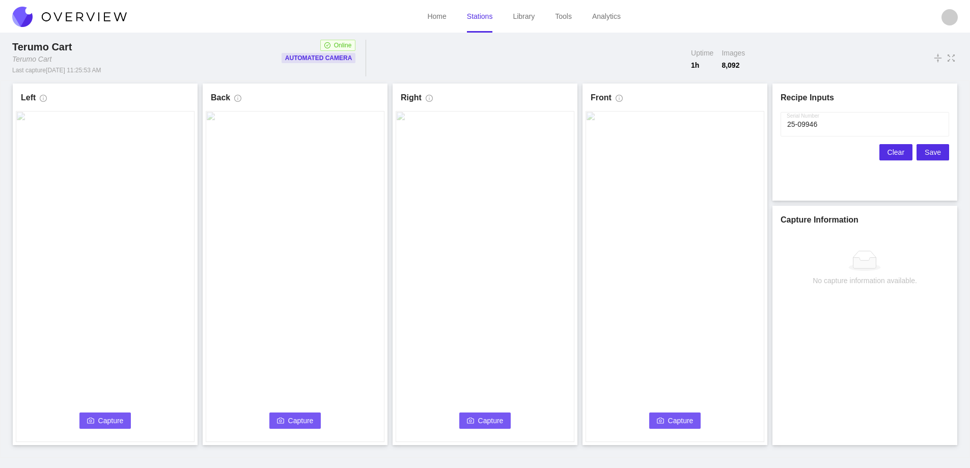 Image resolution: width=970 pixels, height=468 pixels. What do you see at coordinates (865, 220) in the screenshot?
I see `h1: Capture Information` at bounding box center [865, 220].